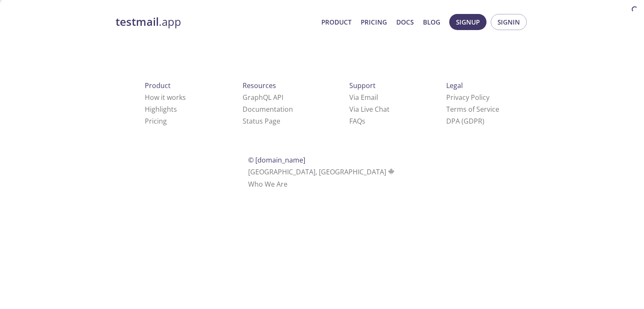 The image size is (644, 309). Describe the element at coordinates (261, 121) in the screenshot. I see `a: Status Page` at that location.